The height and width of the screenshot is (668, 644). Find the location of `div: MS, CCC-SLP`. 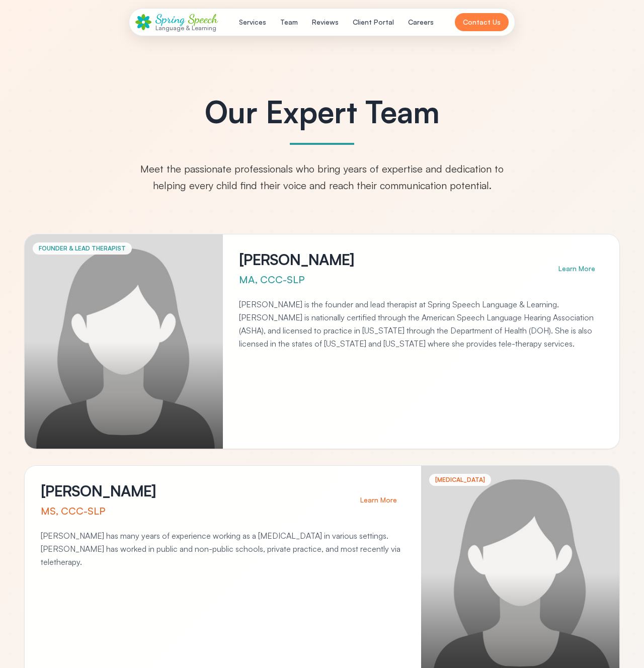

div: MS, CCC-SLP is located at coordinates (98, 511).